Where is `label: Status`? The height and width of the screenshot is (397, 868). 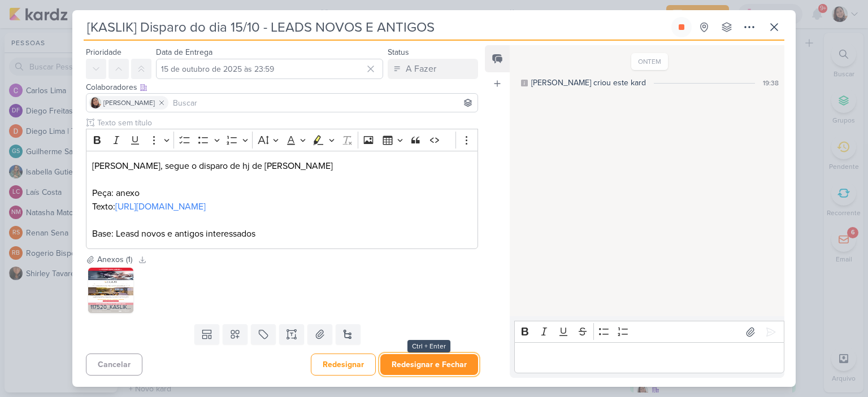
label: Status is located at coordinates (398, 52).